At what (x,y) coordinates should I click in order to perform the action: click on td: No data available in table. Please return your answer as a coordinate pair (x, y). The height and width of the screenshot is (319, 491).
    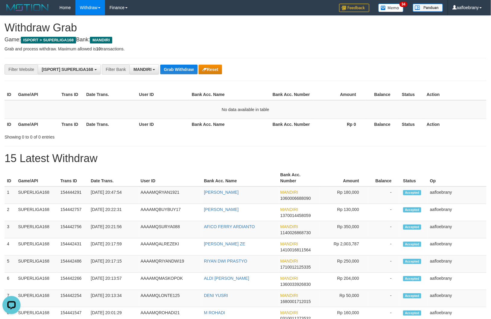
    Looking at the image, I should click on (245, 109).